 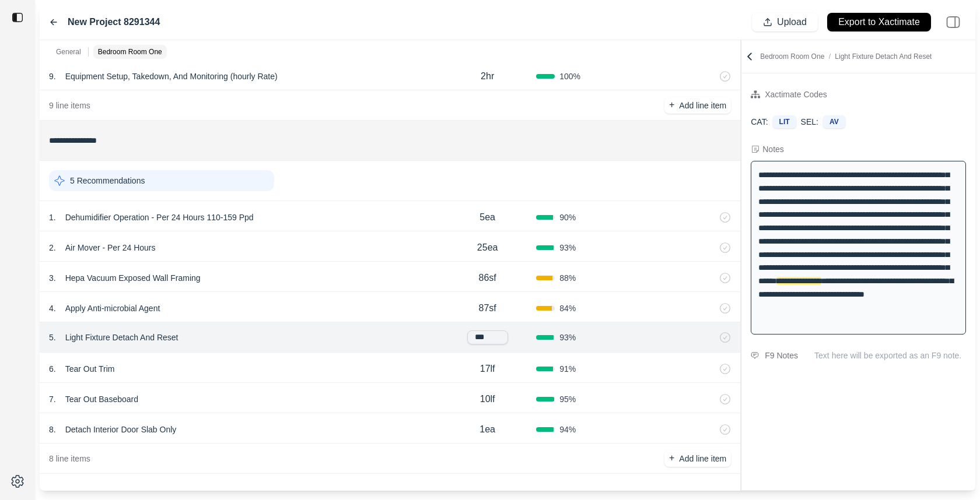 What do you see at coordinates (883, 57) in the screenshot?
I see `span: Light Fixture Detach And Reset` at bounding box center [883, 57].